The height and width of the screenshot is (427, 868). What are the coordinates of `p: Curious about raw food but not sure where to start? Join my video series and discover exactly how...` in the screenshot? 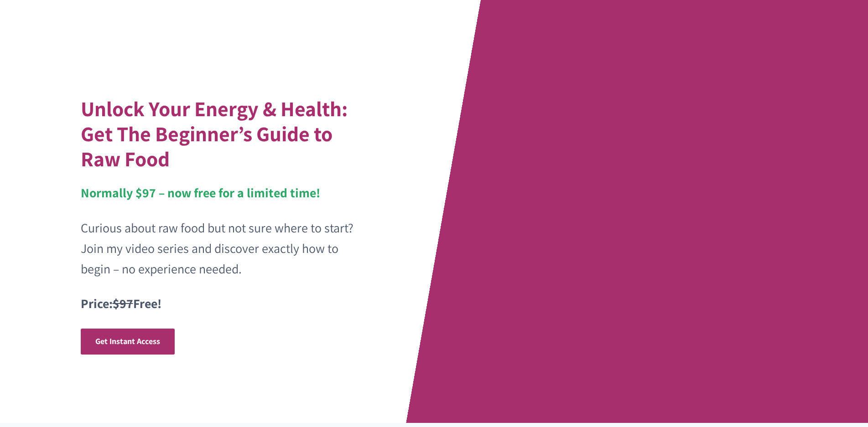 It's located at (218, 249).